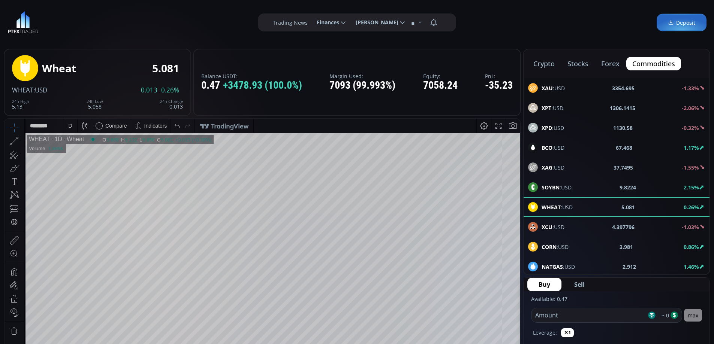  Describe the element at coordinates (112, 7) in the screenshot. I see `div: Compare` at that location.